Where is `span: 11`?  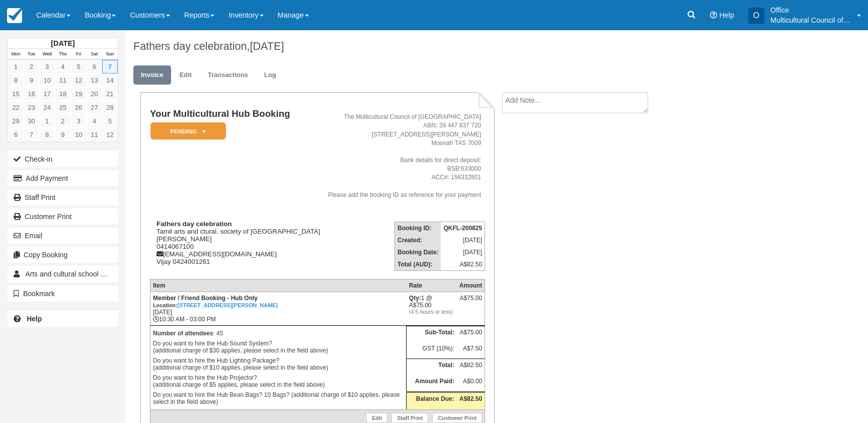
span: 11 is located at coordinates (106, 274).